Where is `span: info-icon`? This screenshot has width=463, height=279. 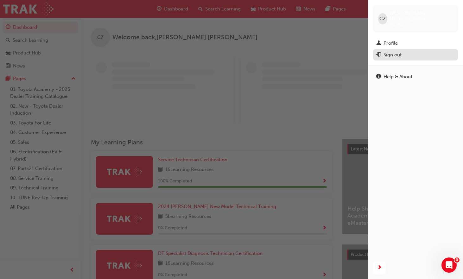
span: info-icon is located at coordinates (379, 77).